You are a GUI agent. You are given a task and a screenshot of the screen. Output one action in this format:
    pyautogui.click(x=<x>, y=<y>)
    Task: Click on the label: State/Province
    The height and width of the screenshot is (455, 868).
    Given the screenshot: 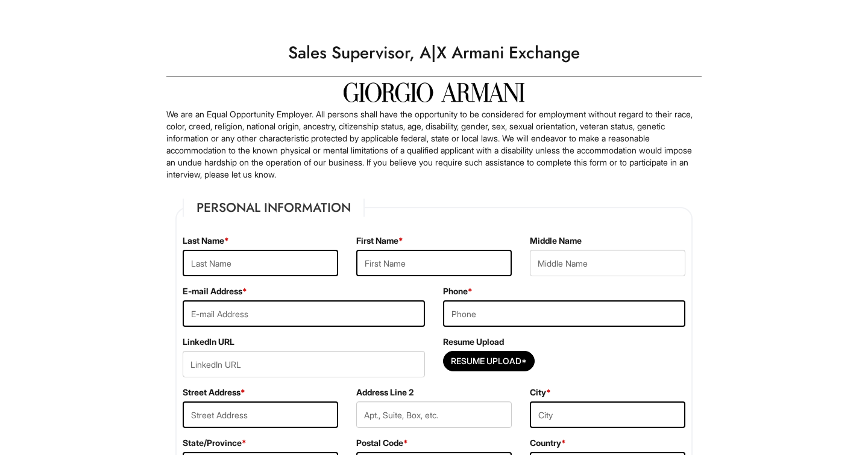 What is the action you would take?
    pyautogui.click(x=214, y=443)
    